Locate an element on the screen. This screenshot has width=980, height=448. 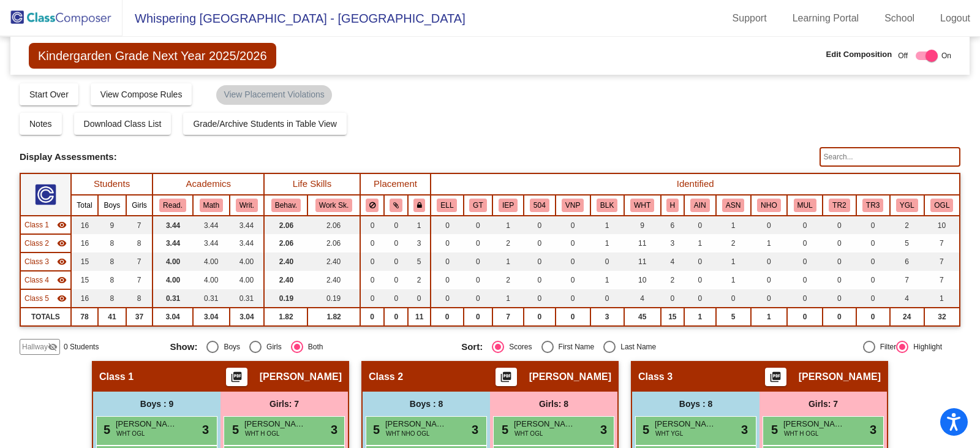
td: 11 is located at coordinates (419, 317).